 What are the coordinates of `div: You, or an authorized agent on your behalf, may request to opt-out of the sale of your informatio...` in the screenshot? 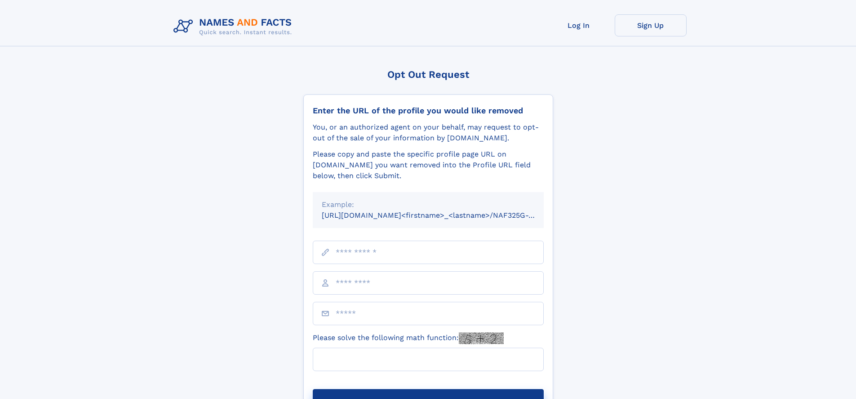 It's located at (428, 133).